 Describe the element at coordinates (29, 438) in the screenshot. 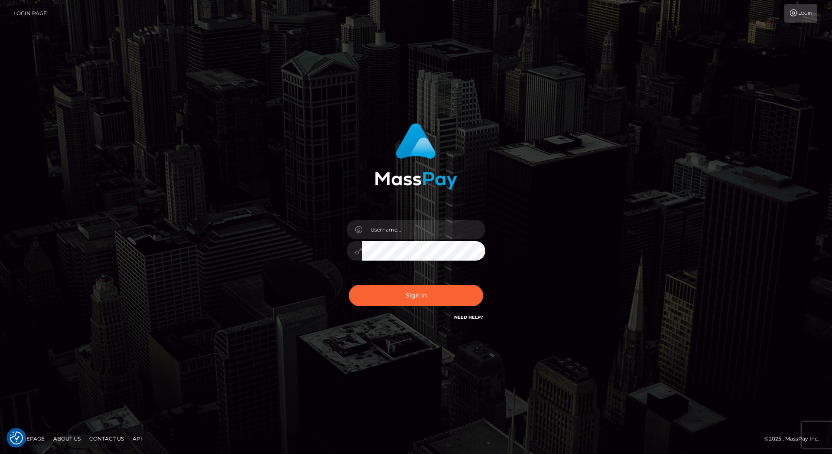

I see `a: Homepage` at that location.